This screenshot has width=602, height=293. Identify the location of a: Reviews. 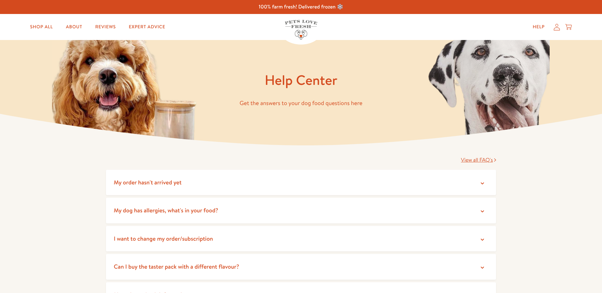
(105, 27).